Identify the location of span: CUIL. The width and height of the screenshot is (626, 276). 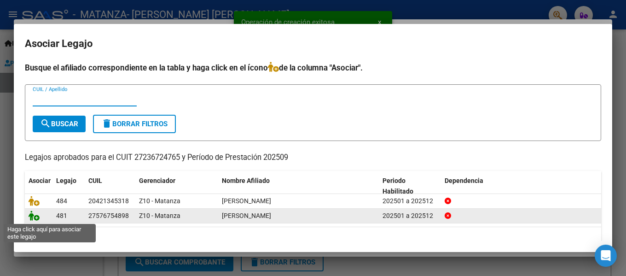
(95, 181).